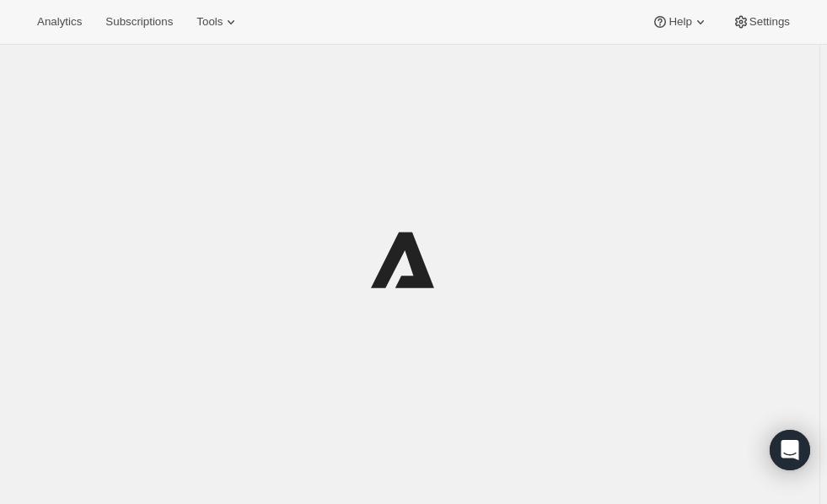  I want to click on button: Help, so click(679, 22).